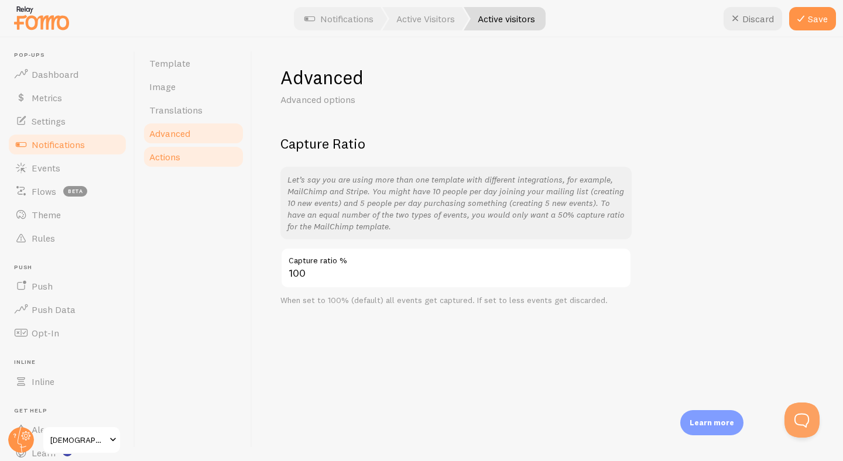 The image size is (843, 461). What do you see at coordinates (193, 87) in the screenshot?
I see `a: Image` at bounding box center [193, 87].